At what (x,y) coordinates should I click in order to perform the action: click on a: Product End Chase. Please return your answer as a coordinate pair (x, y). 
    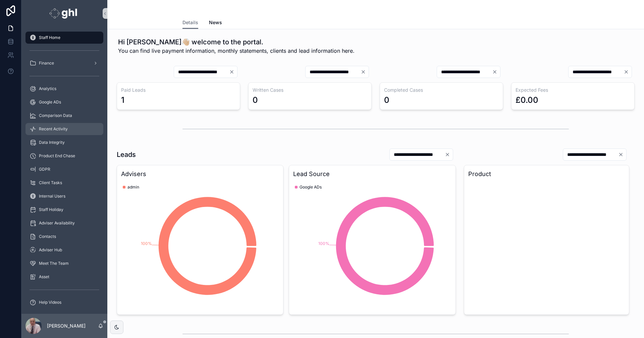
    Looking at the image, I should click on (64, 156).